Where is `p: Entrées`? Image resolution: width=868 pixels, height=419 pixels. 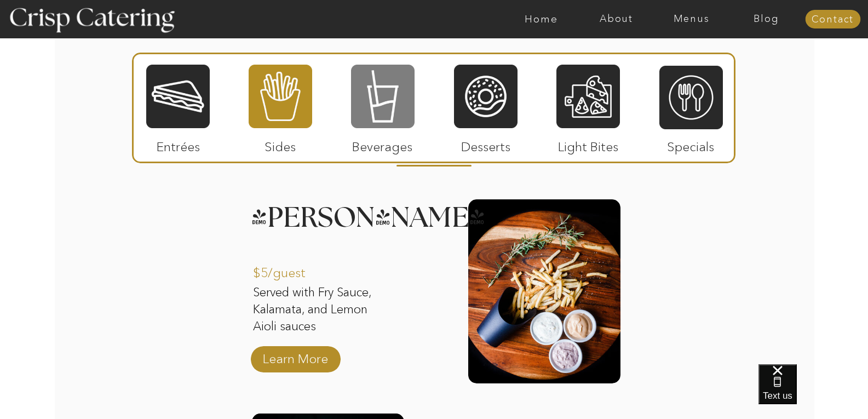 p: Entrées is located at coordinates (178, 144).